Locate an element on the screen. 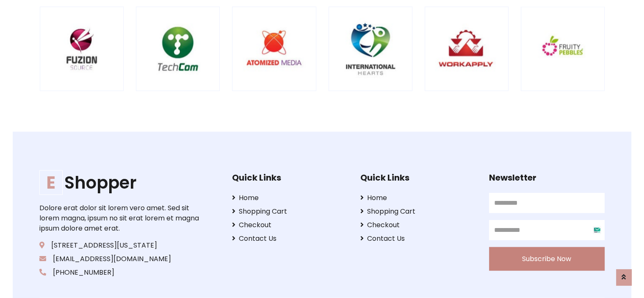 This screenshot has width=644, height=298. p: Dolore erat dolor sit lorem vero amet. Sed sit lorem magna, ipsum no sit erat lorem et magna ipsu... is located at coordinates (122, 218).